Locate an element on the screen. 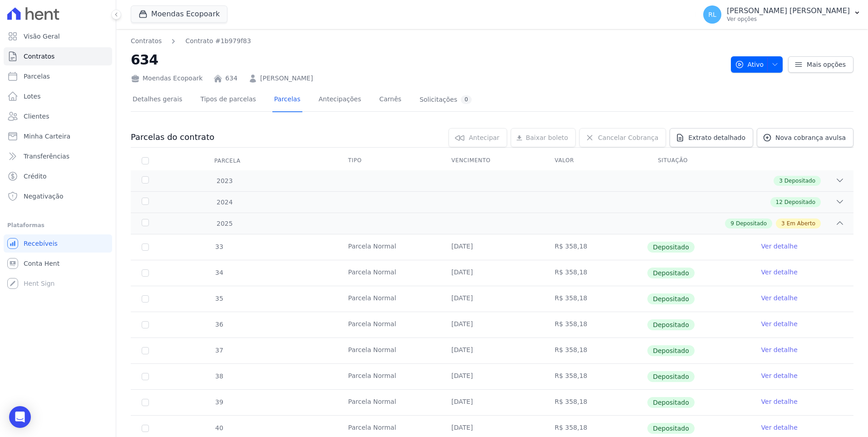 This screenshot has width=868, height=437. span: Contratos is located at coordinates (39, 56).